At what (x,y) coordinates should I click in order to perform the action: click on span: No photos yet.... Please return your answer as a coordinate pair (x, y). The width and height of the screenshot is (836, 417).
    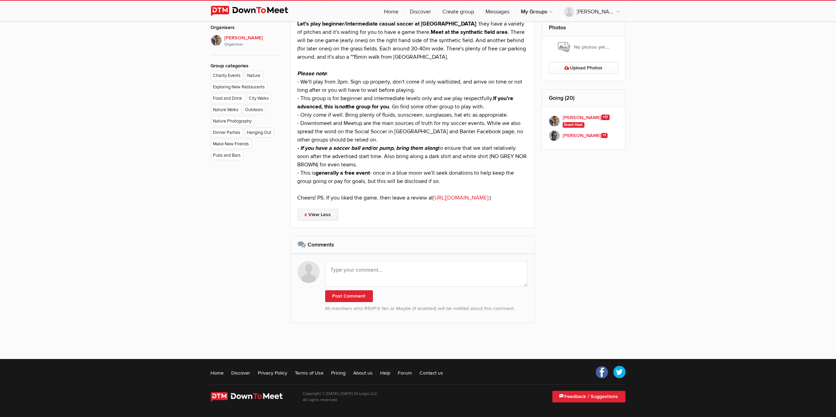
    Looking at the image, I should click on (583, 47).